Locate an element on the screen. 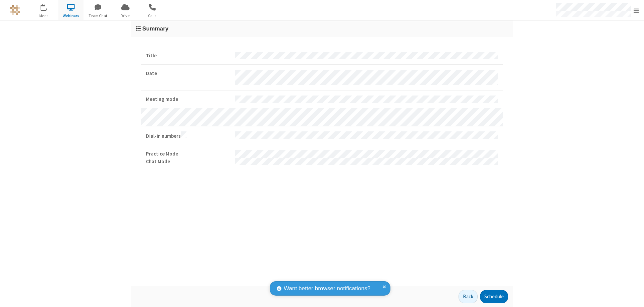  button: Schedule is located at coordinates (494, 297).